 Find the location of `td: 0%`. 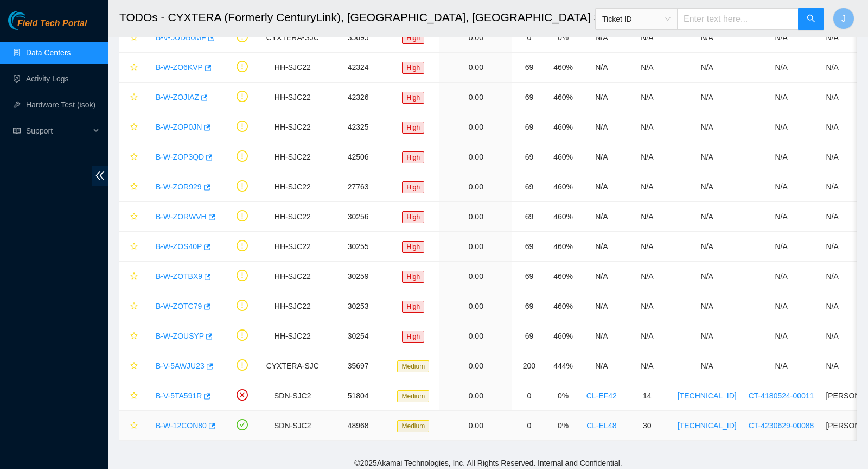

td: 0% is located at coordinates (563, 38).